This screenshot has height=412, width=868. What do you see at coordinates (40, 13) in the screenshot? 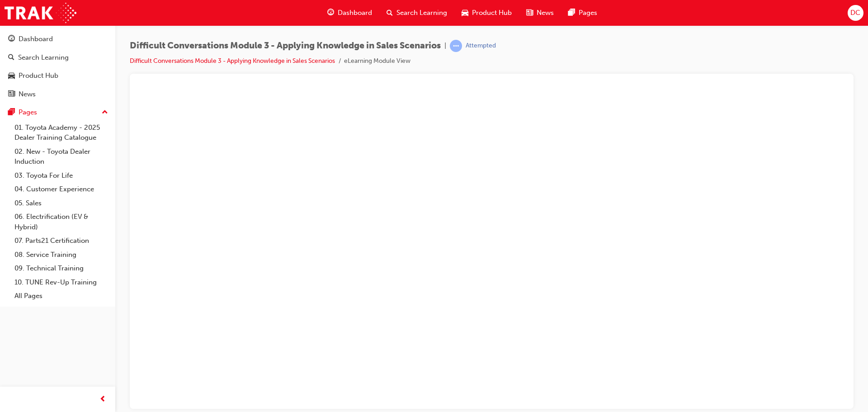
I see `a: Trak` at bounding box center [40, 13].